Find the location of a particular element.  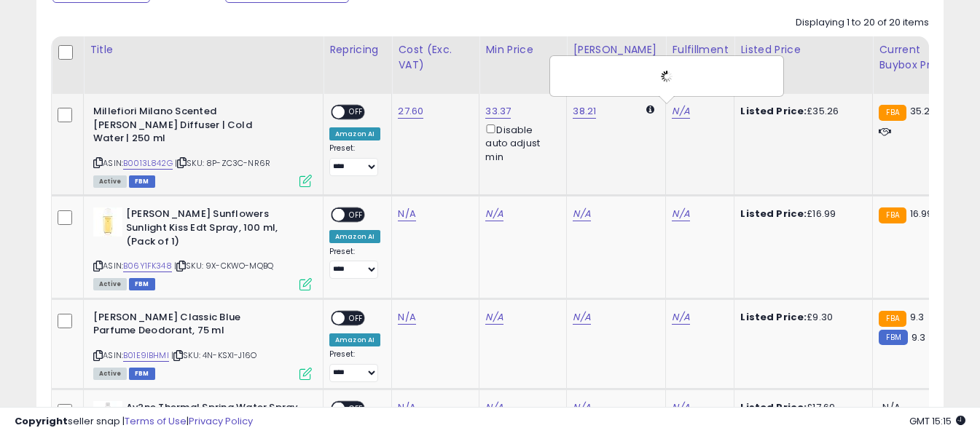

div: Displaying 1 to 20 of 20 items is located at coordinates (862, 23).